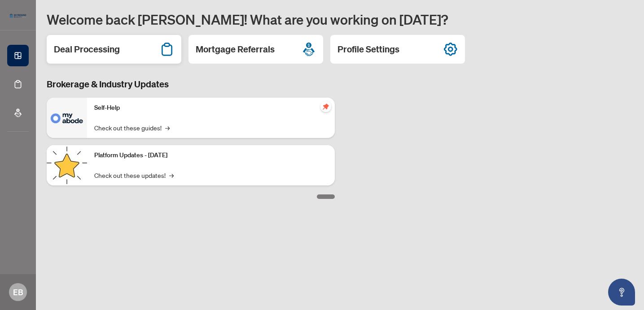 Image resolution: width=644 pixels, height=310 pixels. What do you see at coordinates (87, 49) in the screenshot?
I see `h2: Deal Processing` at bounding box center [87, 49].